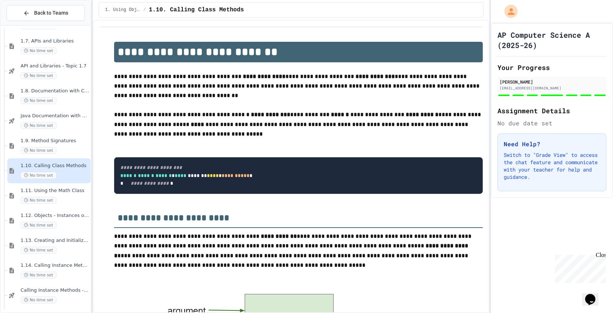 The width and height of the screenshot is (613, 313). Describe the element at coordinates (55, 91) in the screenshot. I see `span: 1.8. Documentation with Comments and Preconditions` at that location.